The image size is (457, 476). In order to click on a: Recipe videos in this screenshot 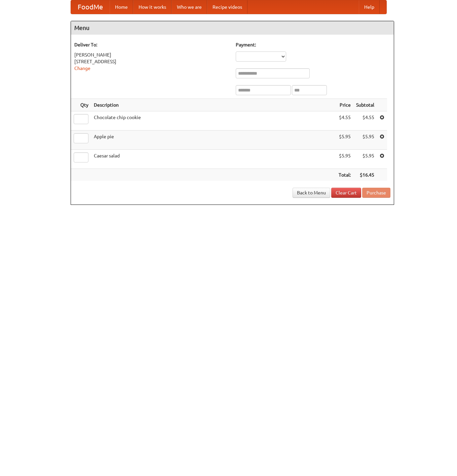, I will do `click(227, 7)`.